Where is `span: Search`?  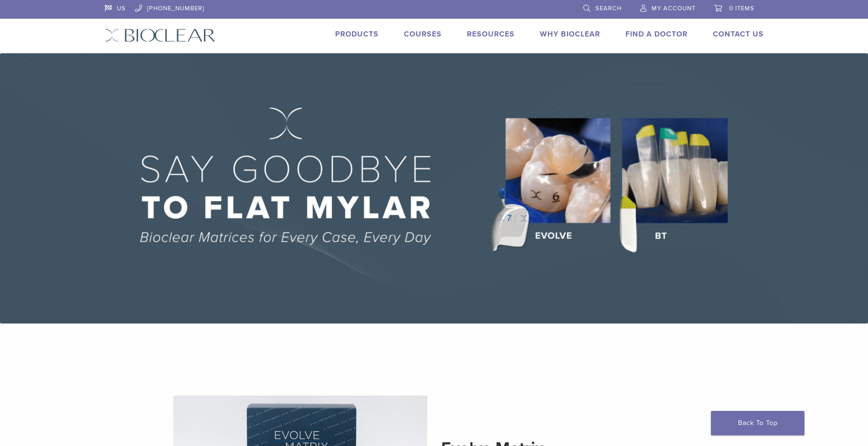 span: Search is located at coordinates (609, 9).